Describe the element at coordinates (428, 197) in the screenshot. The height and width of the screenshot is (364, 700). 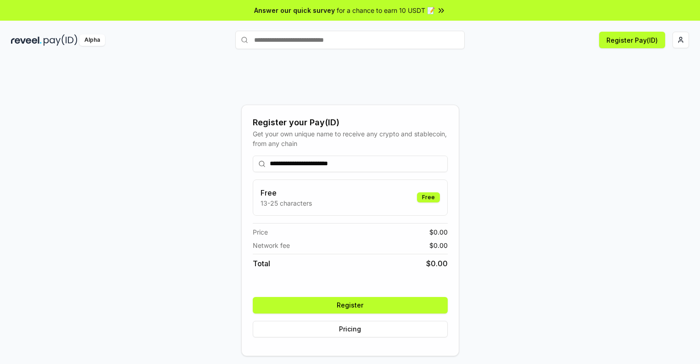
I see `div: Free` at that location.